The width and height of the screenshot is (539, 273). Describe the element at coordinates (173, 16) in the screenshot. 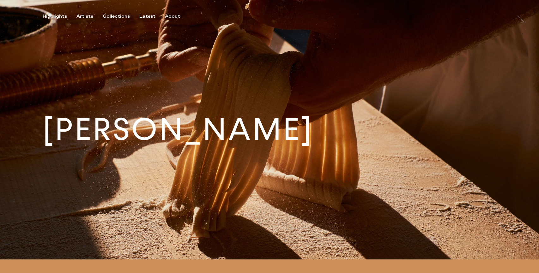

I see `div: About` at that location.